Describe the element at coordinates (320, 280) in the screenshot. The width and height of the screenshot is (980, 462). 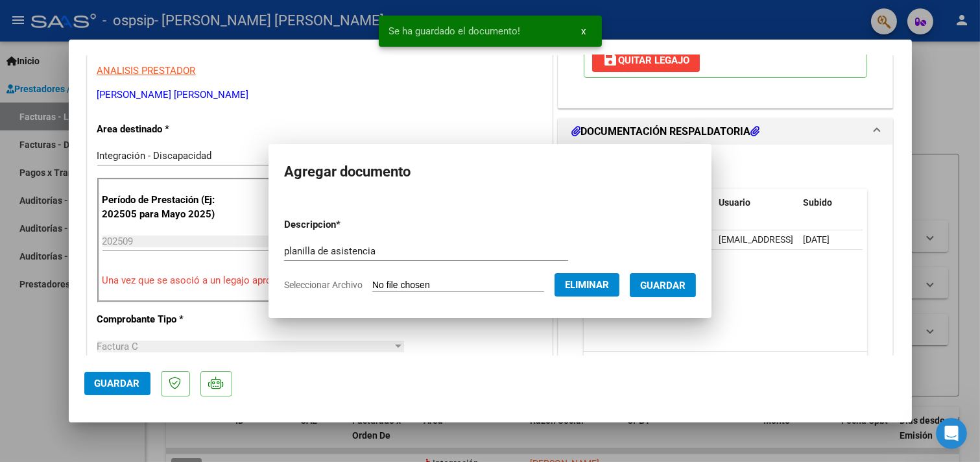
I see `p: Una vez que se asoció a un legajo aprobado no se puede cambiar el período de prestación.` at that location.